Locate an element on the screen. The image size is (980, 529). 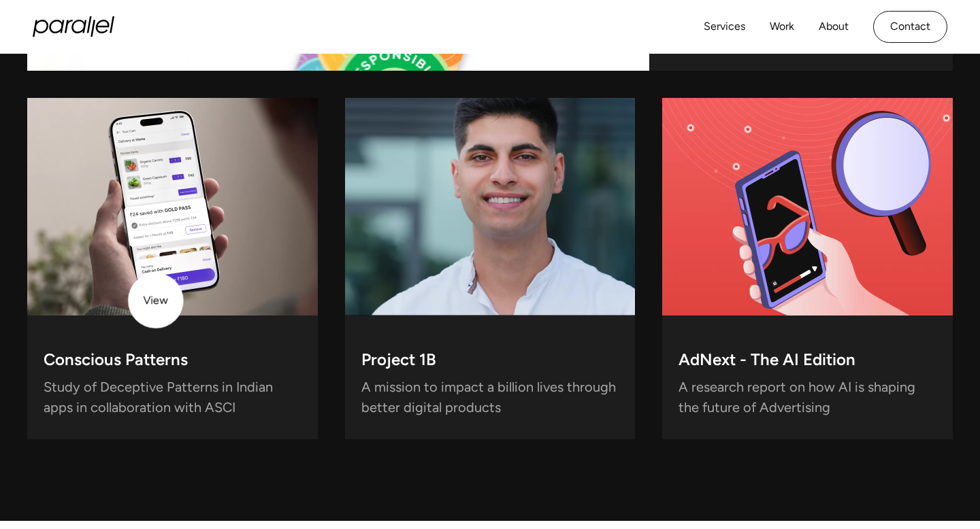
p: A research report on how AI is shaping the future of Advertising is located at coordinates (807, 400).